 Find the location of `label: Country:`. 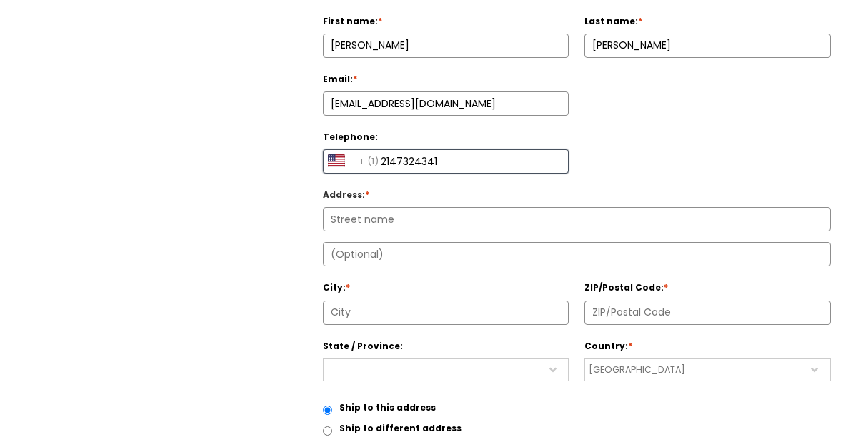

label: Country: is located at coordinates (708, 344).